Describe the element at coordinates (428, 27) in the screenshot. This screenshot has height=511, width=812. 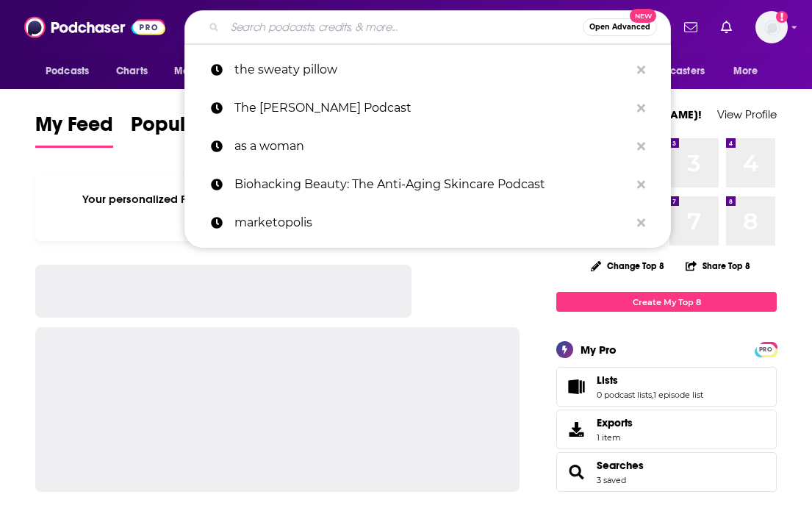
I see `div: Search podcasts, credits, & more...` at that location.